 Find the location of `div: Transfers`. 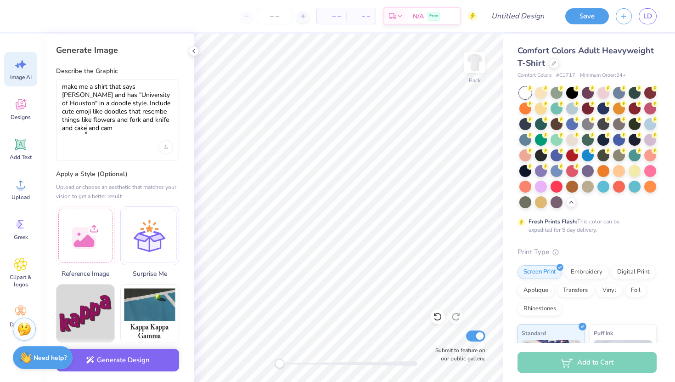

div: Transfers is located at coordinates (575, 290).